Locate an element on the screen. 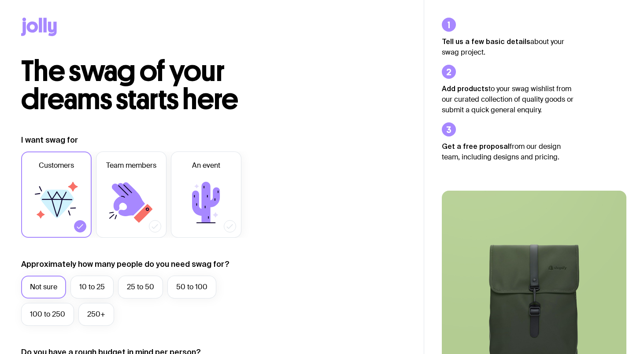 The image size is (644, 354). label: 100 to 250 is located at coordinates (47, 315).